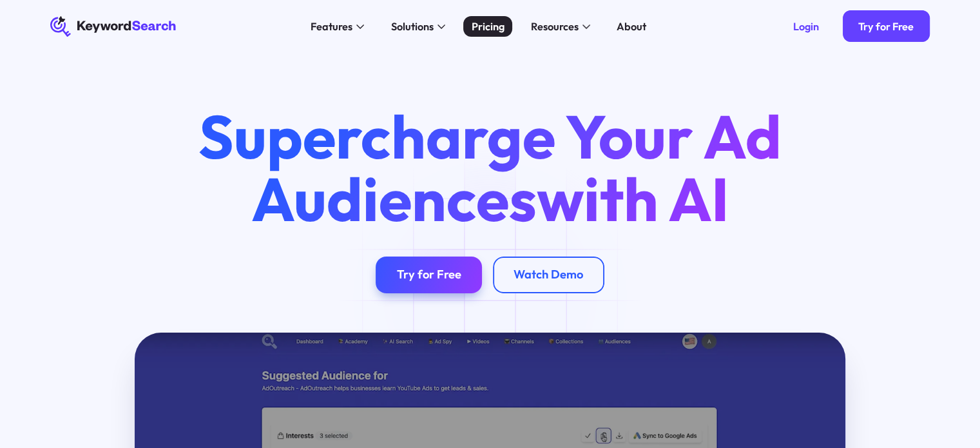 The image size is (980, 448). I want to click on div: Resources, so click(554, 27).